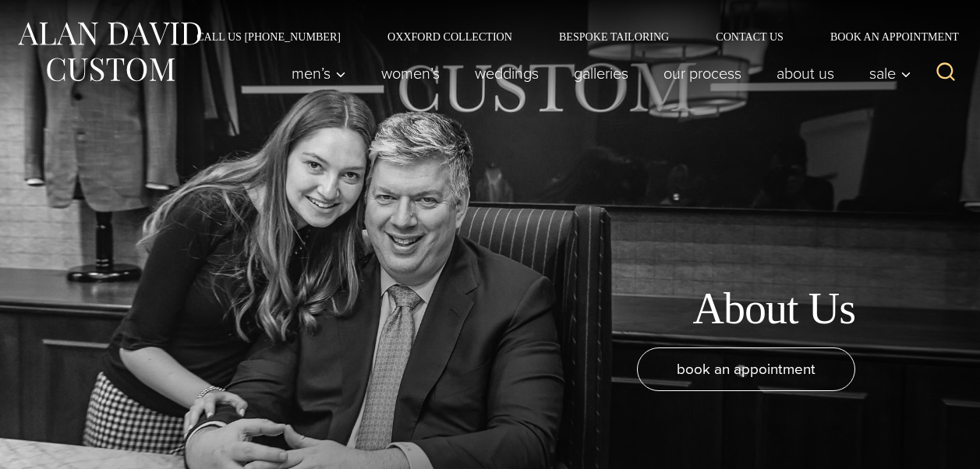  I want to click on a: Bespoke Tailoring, so click(614, 37).